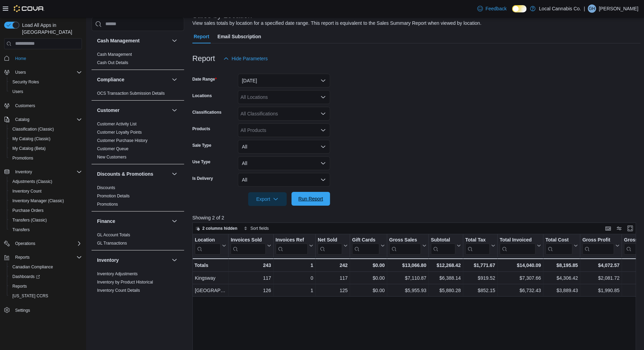 The height and width of the screenshot is (350, 644). What do you see at coordinates (25, 244) in the screenshot?
I see `button: Operations` at bounding box center [25, 244].